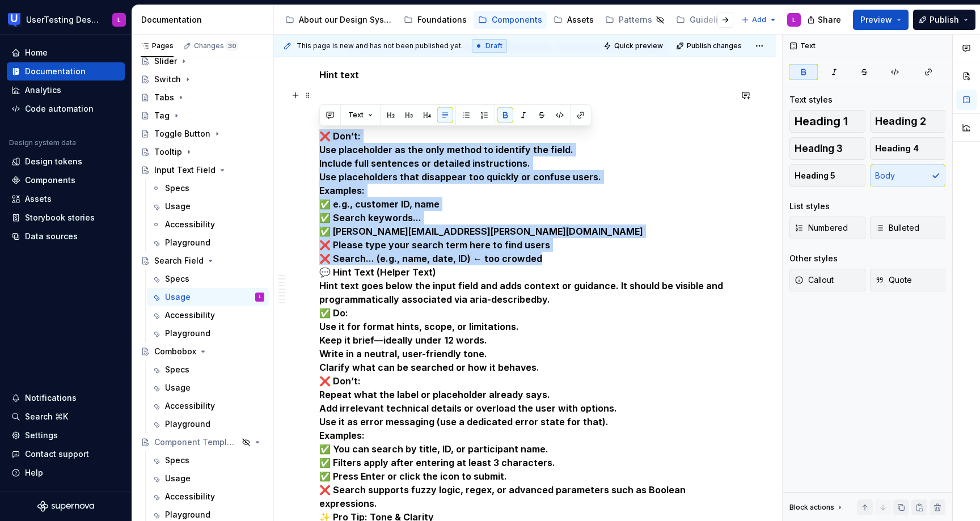  What do you see at coordinates (714, 46) in the screenshot?
I see `span: Publish changes` at bounding box center [714, 46].